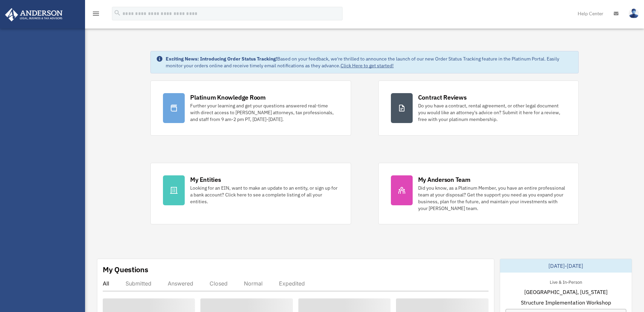 The height and width of the screenshot is (312, 644). What do you see at coordinates (367, 65) in the screenshot?
I see `a: Click Here to get started!` at bounding box center [367, 65].